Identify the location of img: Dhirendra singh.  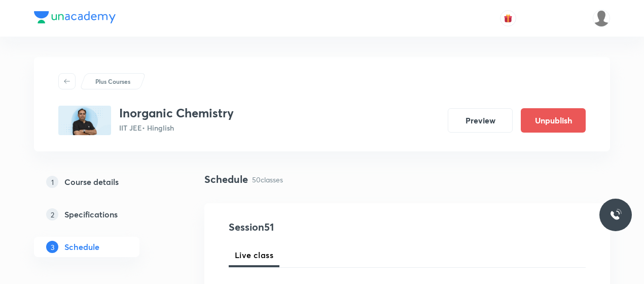
(601, 18).